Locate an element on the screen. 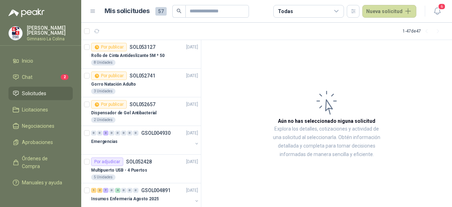 This screenshot has height=207, width=452. p: Explora los detalles, cotizaciones y actividad de una solicitud al seleccionarla. Obtén informaci... is located at coordinates (327, 142).